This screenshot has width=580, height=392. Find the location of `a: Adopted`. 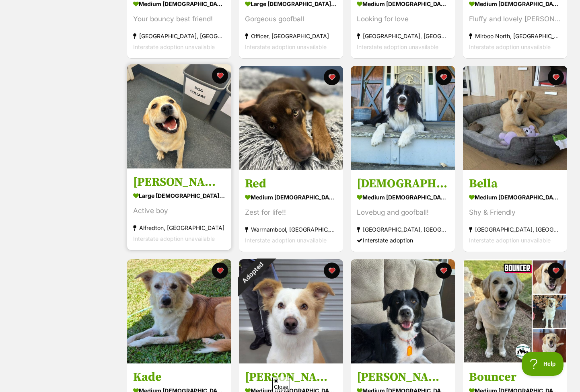

a: Adopted is located at coordinates (291, 361).